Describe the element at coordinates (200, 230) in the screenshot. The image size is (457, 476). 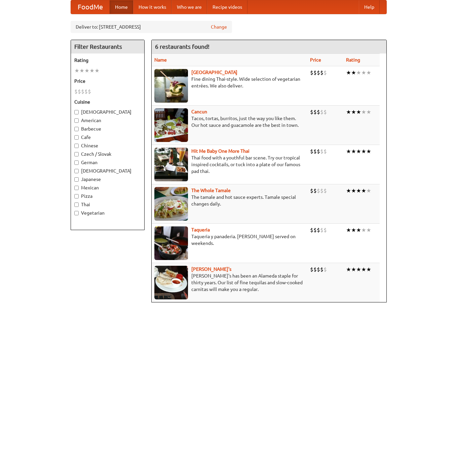
I see `b: Taqueria` at that location.